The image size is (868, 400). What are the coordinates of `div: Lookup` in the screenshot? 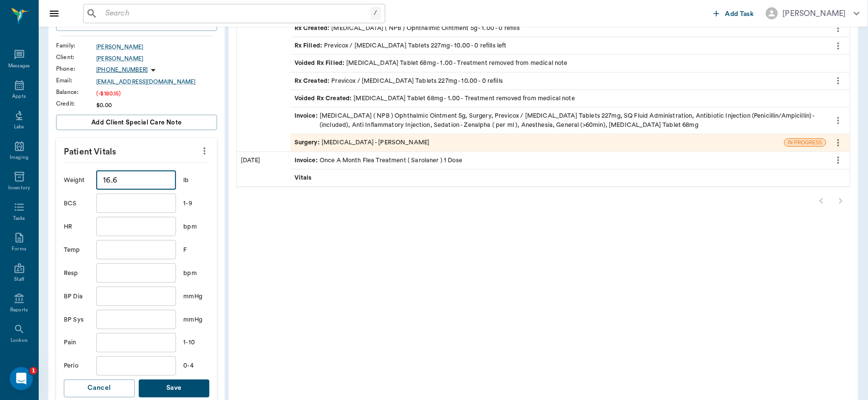 It's located at (19, 340).